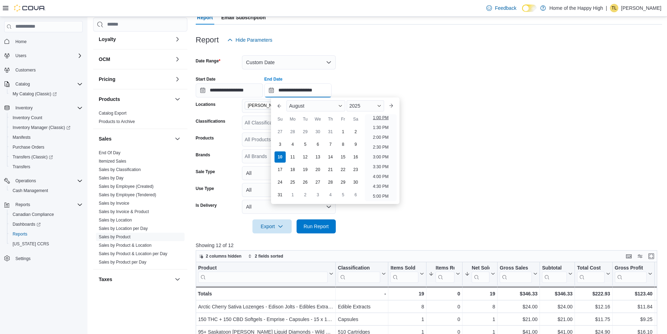  Describe the element at coordinates (289, 190) in the screenshot. I see `button: All` at that location.